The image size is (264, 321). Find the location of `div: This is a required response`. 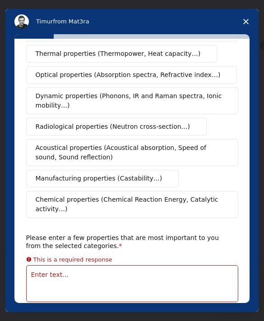

div: This is a required response is located at coordinates (73, 260).